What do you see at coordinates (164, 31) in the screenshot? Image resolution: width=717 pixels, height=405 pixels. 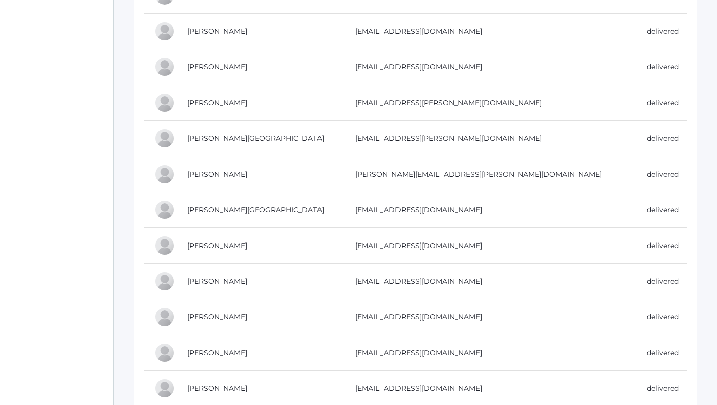 I see `div: Christina Lewis` at bounding box center [164, 31].